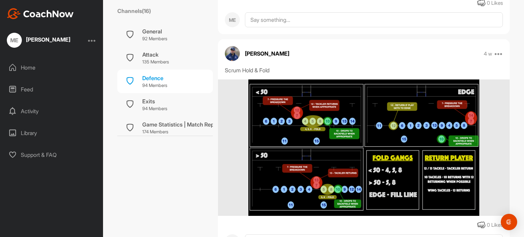  Describe the element at coordinates (52, 155) in the screenshot. I see `div: Support & FAQ` at that location.